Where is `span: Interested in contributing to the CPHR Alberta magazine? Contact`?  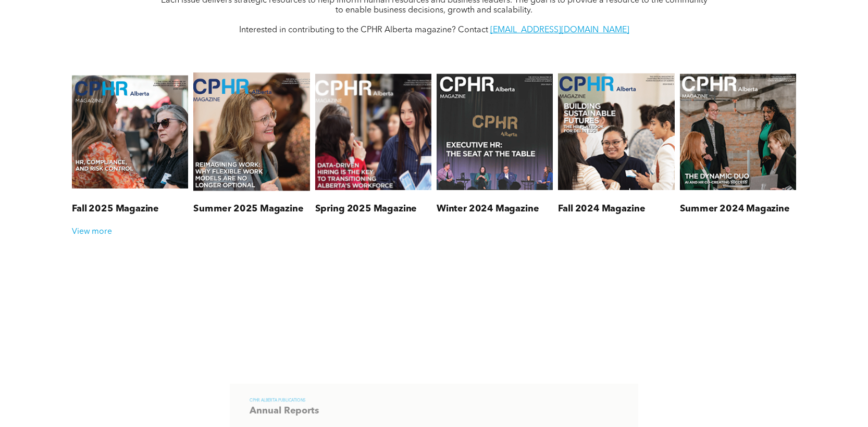
span: Interested in contributing to the CPHR Alberta magazine? Contact is located at coordinates (364, 30).